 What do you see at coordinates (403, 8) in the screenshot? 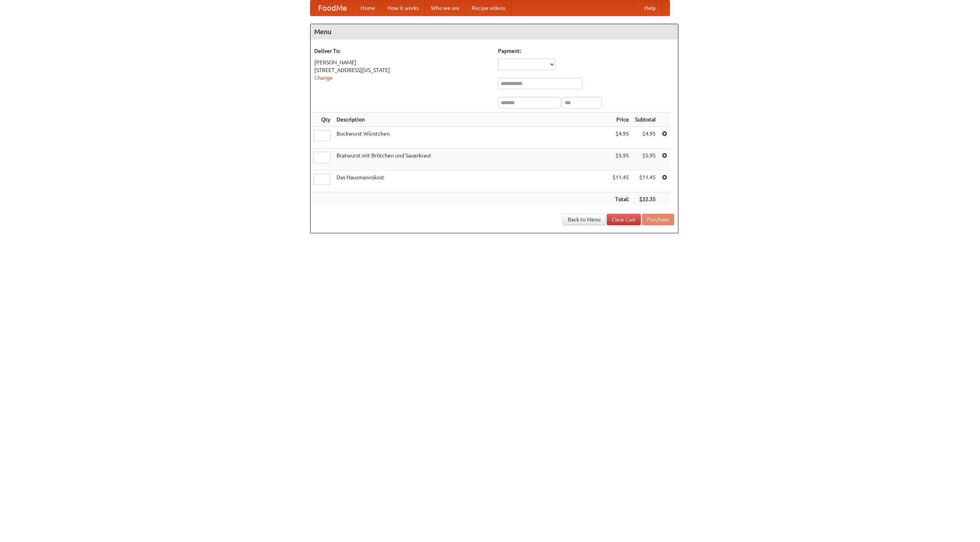
I see `a: How it works` at bounding box center [403, 8].